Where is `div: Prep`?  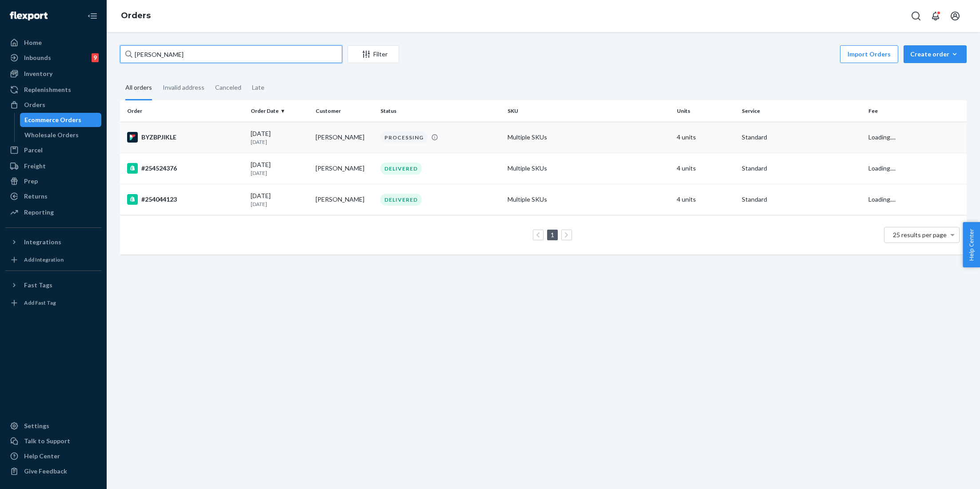 div: Prep is located at coordinates (30, 181).